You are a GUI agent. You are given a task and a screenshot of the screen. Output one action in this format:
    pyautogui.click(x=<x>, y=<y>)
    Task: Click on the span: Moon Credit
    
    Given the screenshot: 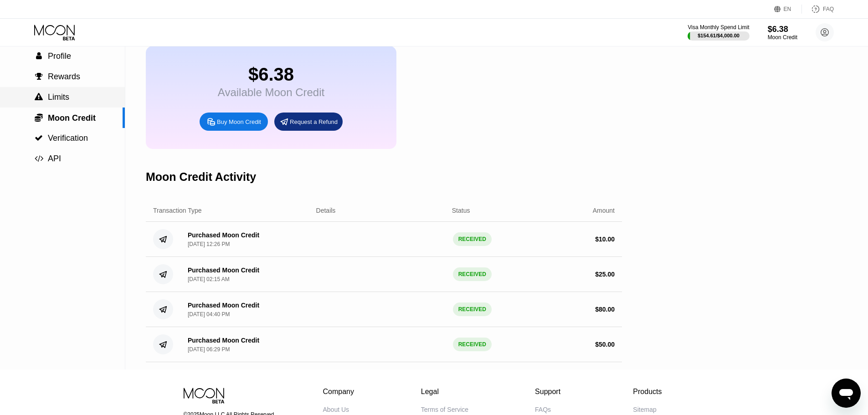 What is the action you would take?
    pyautogui.click(x=72, y=118)
    